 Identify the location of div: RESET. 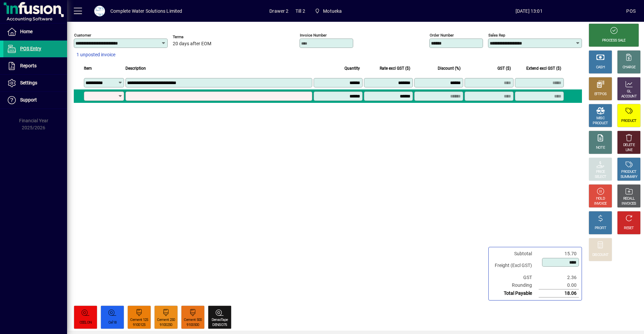
(629, 228).